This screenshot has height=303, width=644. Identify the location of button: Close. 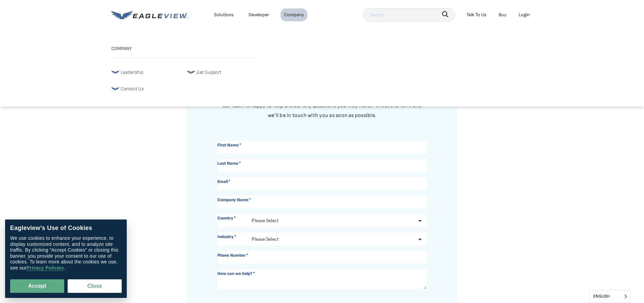
(94, 287).